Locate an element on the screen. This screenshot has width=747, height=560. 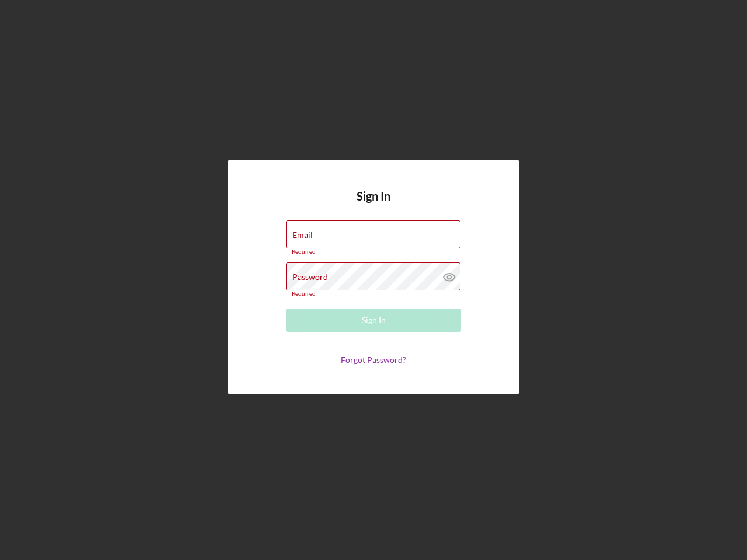
h4: Sign In is located at coordinates (374, 204).